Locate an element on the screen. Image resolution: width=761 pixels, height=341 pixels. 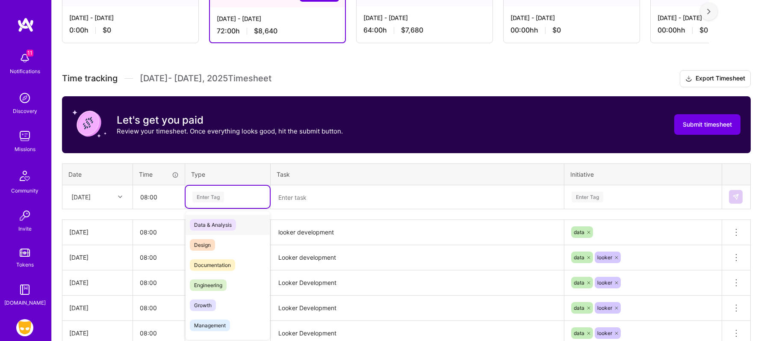
div: Invite is located at coordinates (25, 228).